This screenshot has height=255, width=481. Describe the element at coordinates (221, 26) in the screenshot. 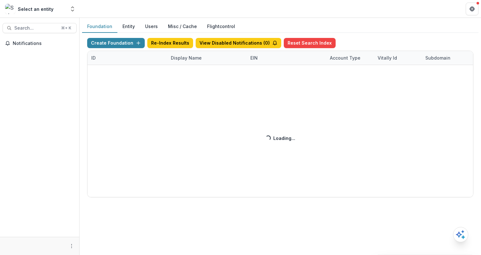

I see `a: Flightcontrol` at that location.